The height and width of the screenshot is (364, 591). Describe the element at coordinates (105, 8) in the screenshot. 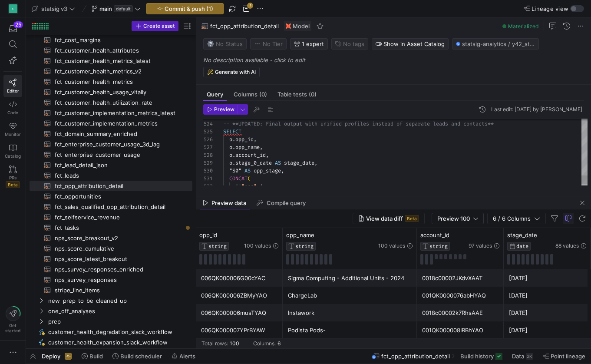

I see `span: main` at that location.